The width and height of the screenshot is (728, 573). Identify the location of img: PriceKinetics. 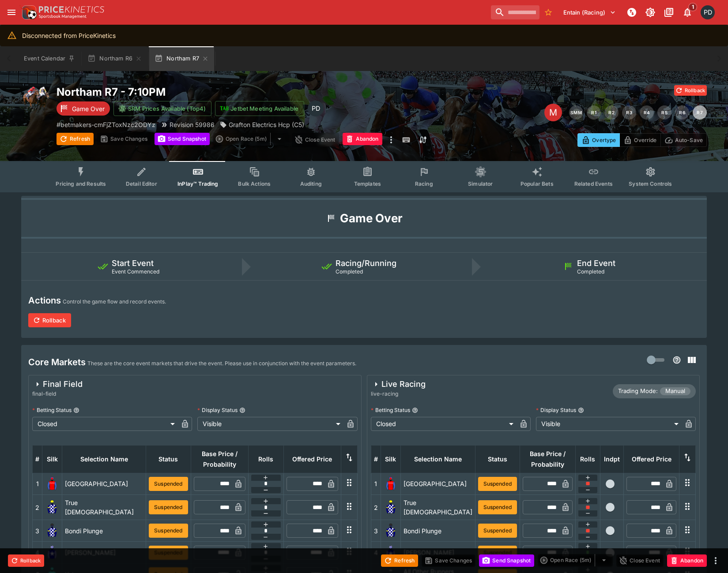
(72, 9).